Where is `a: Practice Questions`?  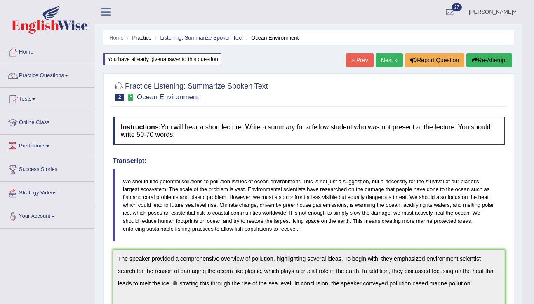
a: Practice Questions is located at coordinates (47, 75).